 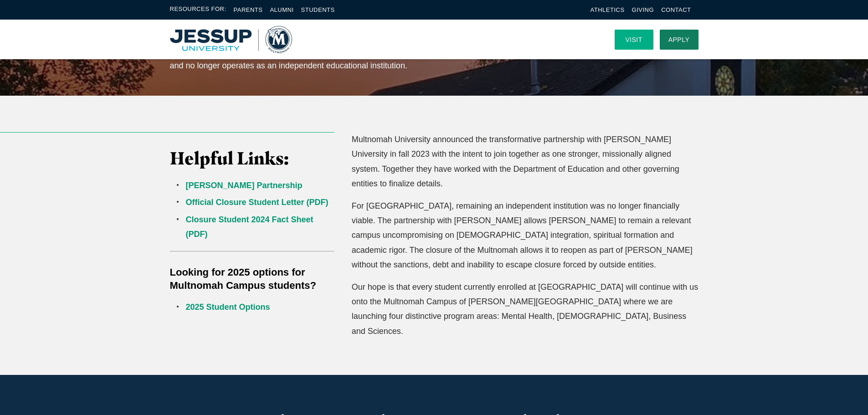 I want to click on span: Resources For:, so click(x=198, y=10).